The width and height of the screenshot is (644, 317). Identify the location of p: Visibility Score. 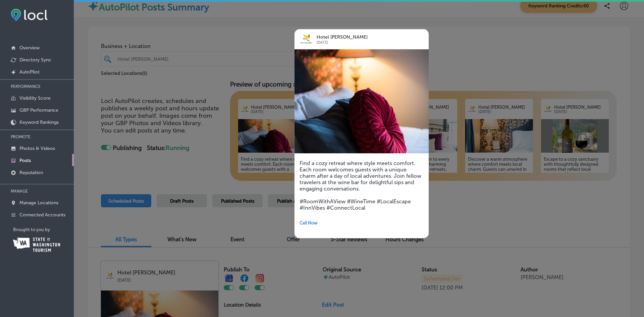
(35, 98).